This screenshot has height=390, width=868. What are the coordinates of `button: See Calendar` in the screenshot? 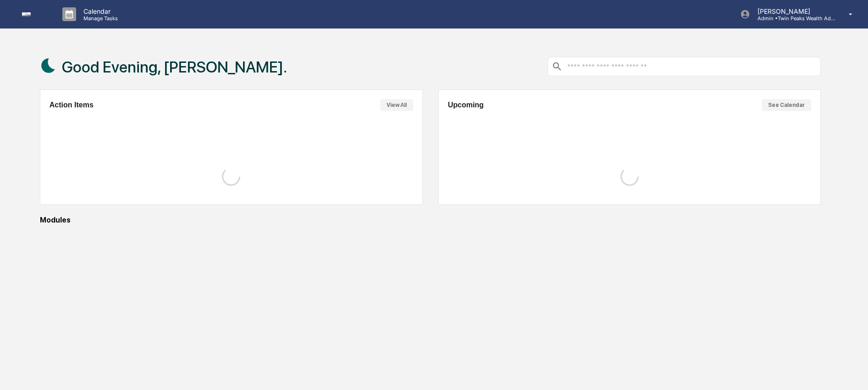 It's located at (786, 105).